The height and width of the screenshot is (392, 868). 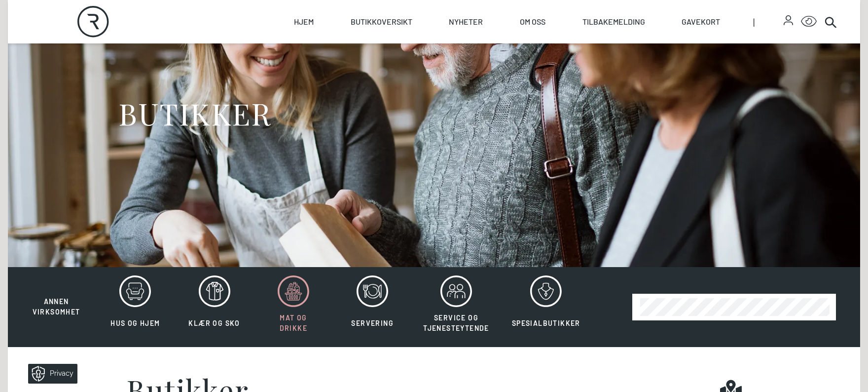 I want to click on button: Mat og drikke, so click(x=294, y=307).